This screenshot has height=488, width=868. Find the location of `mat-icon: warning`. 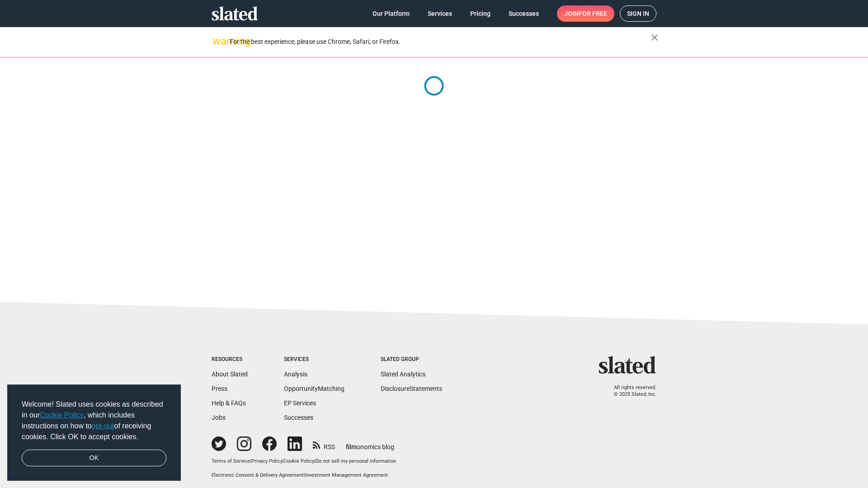

mat-icon: warning is located at coordinates (218, 41).